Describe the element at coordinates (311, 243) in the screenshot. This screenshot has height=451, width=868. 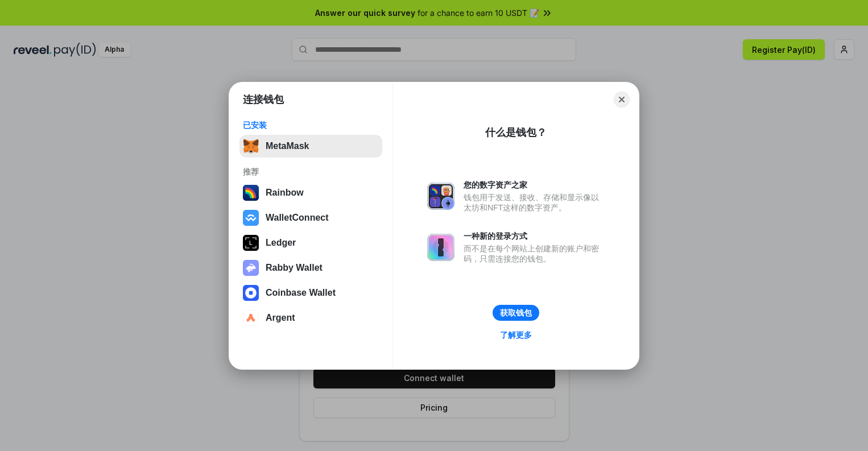
I see `button: Ledger` at that location.